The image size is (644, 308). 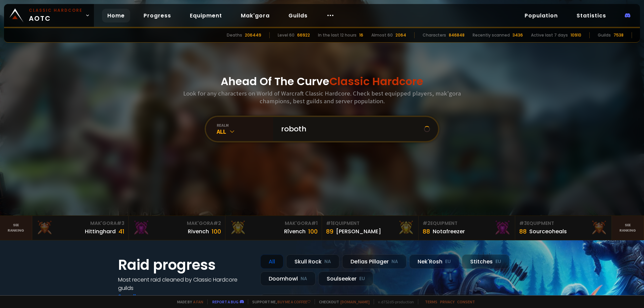 What do you see at coordinates (273, 228) in the screenshot?
I see `a: Mak'Gora#1Rîvench100` at bounding box center [273, 228].